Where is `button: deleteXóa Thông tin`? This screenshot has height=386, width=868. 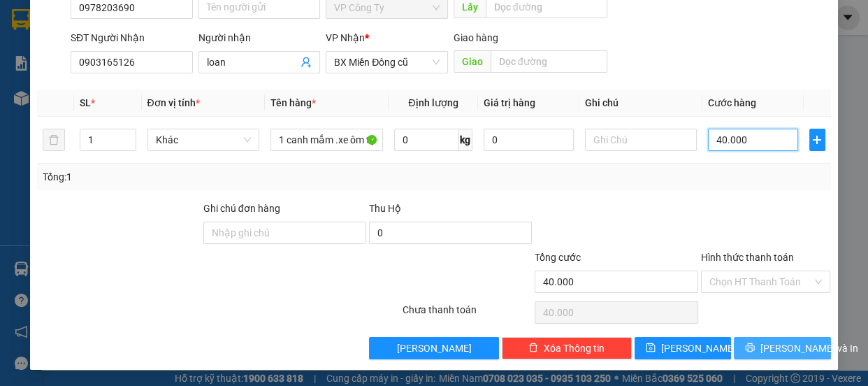
button: deleteXóa Thông tin is located at coordinates (566, 349).